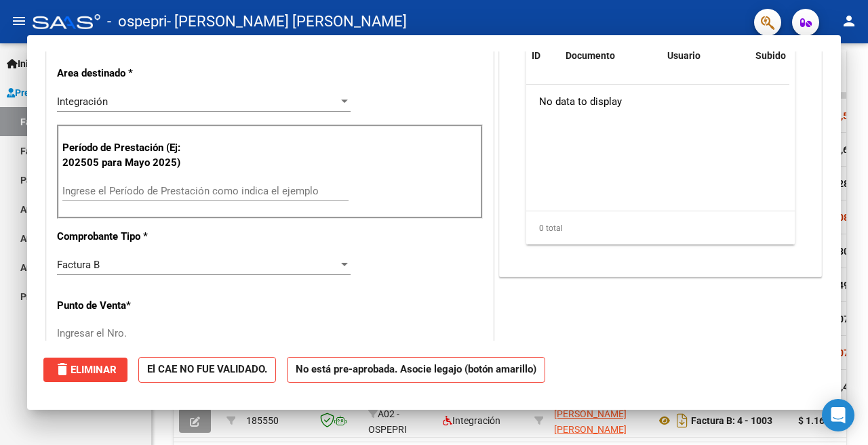 The image size is (868, 445). Describe the element at coordinates (784, 56) in the screenshot. I see `datatable-header-cell: Subido` at that location.